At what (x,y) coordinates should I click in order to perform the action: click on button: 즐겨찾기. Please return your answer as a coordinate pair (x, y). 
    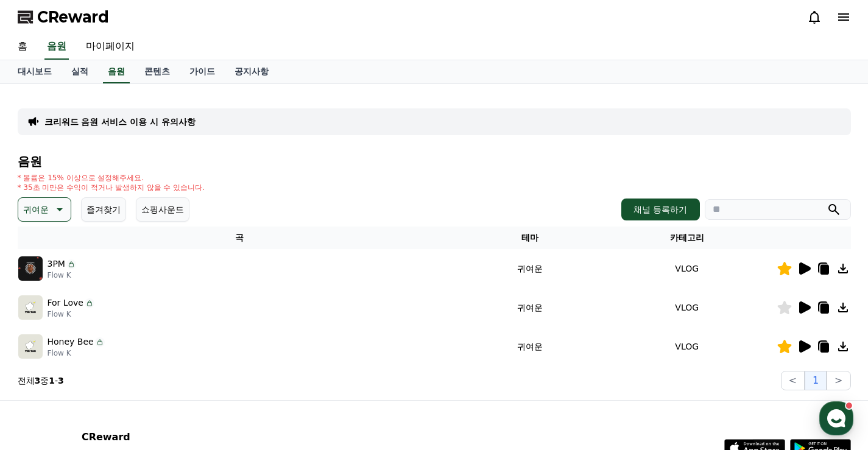
    Looking at the image, I should click on (104, 210).